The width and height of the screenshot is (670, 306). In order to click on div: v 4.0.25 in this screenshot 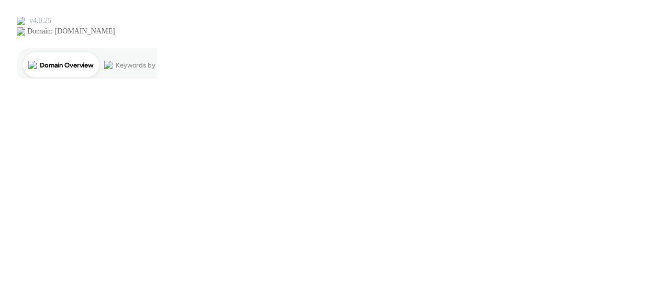, I will do `click(40, 21)`.